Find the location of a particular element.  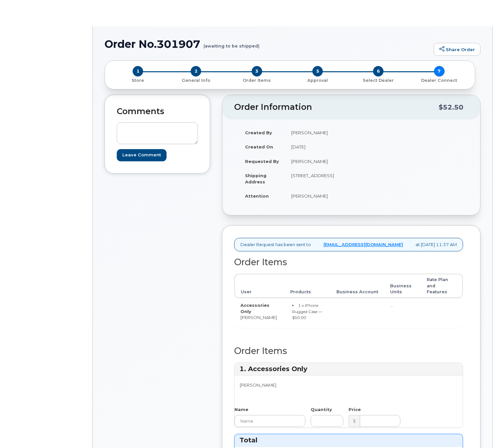

label: Quantity is located at coordinates (321, 410).